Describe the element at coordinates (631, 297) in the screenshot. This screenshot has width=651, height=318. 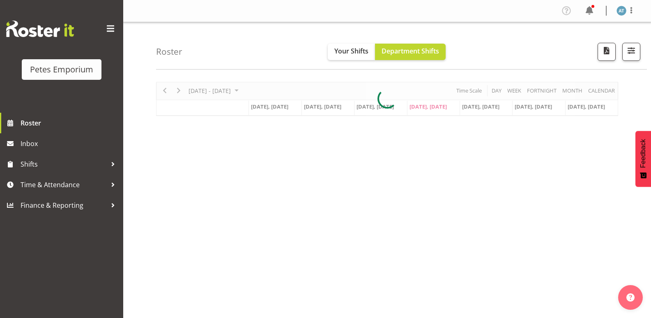
I see `img: help-xxl-2.png` at that location.